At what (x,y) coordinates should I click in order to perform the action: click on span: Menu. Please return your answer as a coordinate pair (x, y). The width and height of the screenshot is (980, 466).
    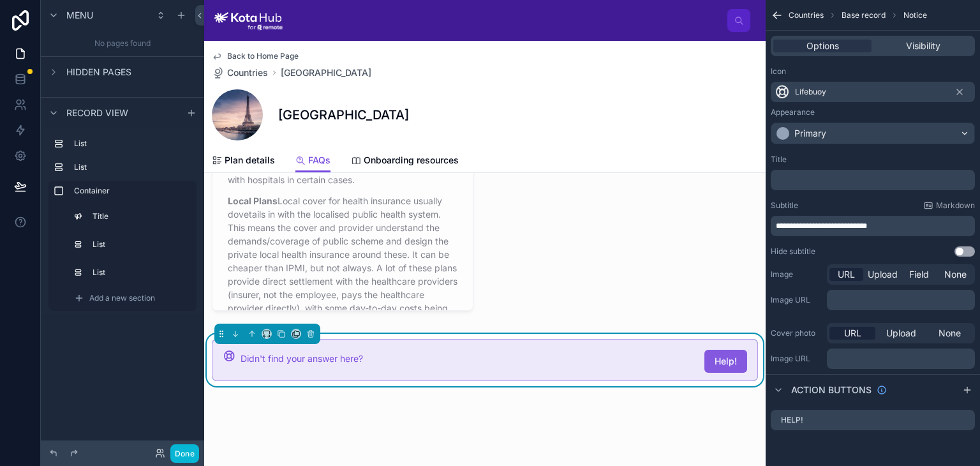
    Looking at the image, I should click on (80, 16).